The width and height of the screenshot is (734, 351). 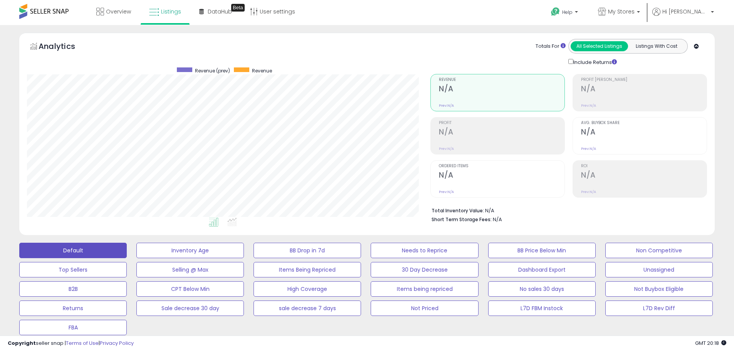 I want to click on button: BB Price Below Min, so click(x=541, y=250).